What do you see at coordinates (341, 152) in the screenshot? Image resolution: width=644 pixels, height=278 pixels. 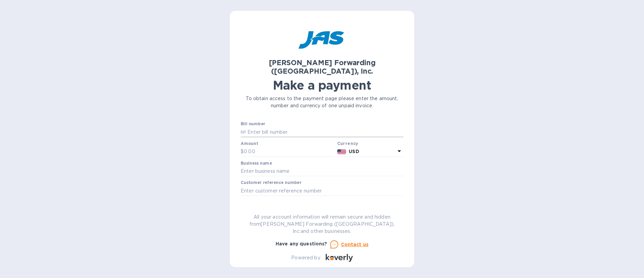 I see `img: USD` at bounding box center [341, 152].